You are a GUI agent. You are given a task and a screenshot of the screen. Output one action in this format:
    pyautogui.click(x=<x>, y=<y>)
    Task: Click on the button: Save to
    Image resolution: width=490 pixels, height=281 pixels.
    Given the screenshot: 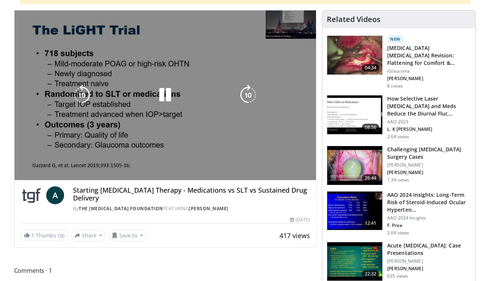 What is the action you would take?
    pyautogui.click(x=127, y=236)
    